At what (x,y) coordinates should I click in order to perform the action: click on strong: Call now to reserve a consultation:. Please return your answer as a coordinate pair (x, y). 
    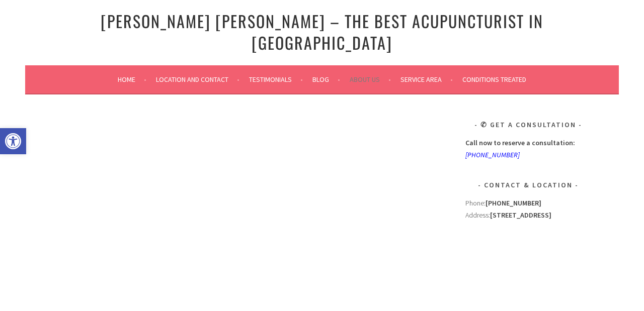
    Looking at the image, I should click on (520, 142).